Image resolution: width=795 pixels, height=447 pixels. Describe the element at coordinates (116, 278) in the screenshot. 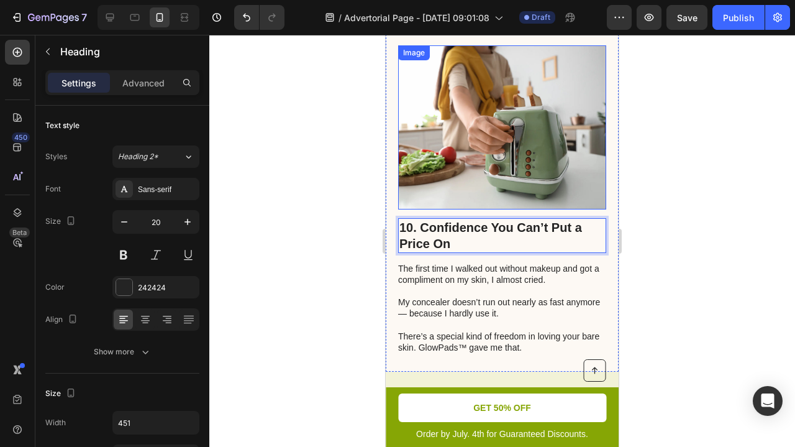

I see `p: My concealer doesn’t run out nearly as fast anymore — because I hardly use it.` at that location.